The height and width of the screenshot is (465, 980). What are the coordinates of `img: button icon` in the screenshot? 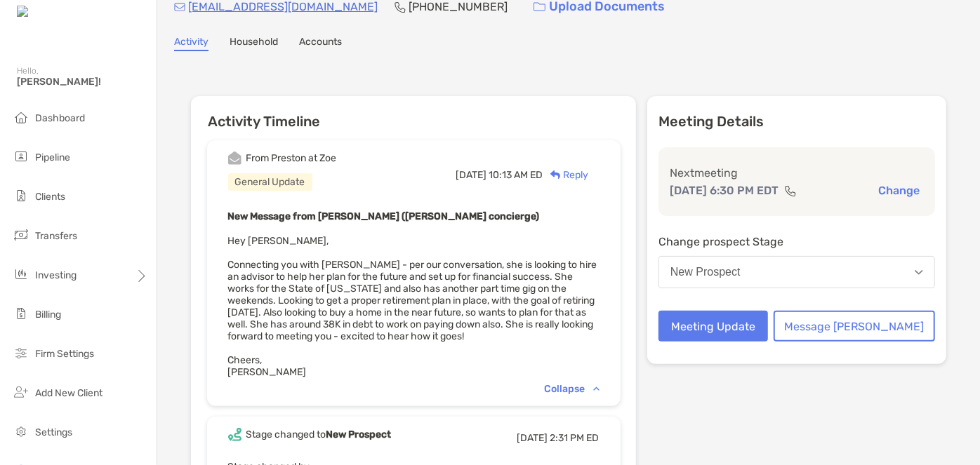 It's located at (539, 7).